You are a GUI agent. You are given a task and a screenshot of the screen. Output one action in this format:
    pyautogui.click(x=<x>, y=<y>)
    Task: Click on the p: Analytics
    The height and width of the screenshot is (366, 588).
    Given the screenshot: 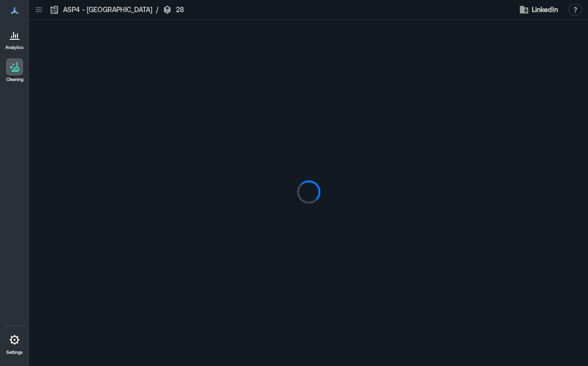 What is the action you would take?
    pyautogui.click(x=15, y=47)
    